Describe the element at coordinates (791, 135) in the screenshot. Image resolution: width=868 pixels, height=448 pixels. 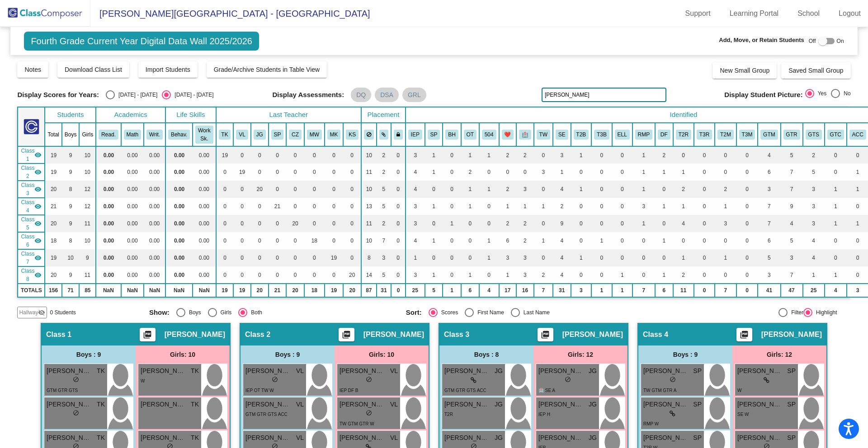
I see `th: Gifted Reading` at that location.